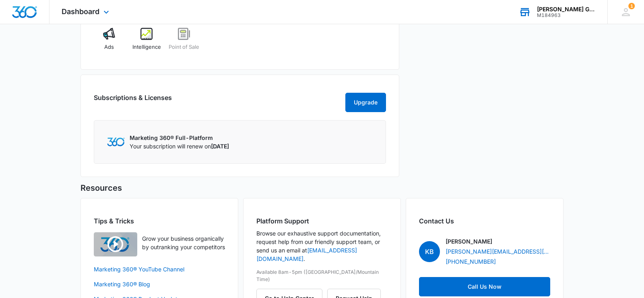 This screenshot has width=644, height=298. I want to click on div: account name, so click(566, 9).